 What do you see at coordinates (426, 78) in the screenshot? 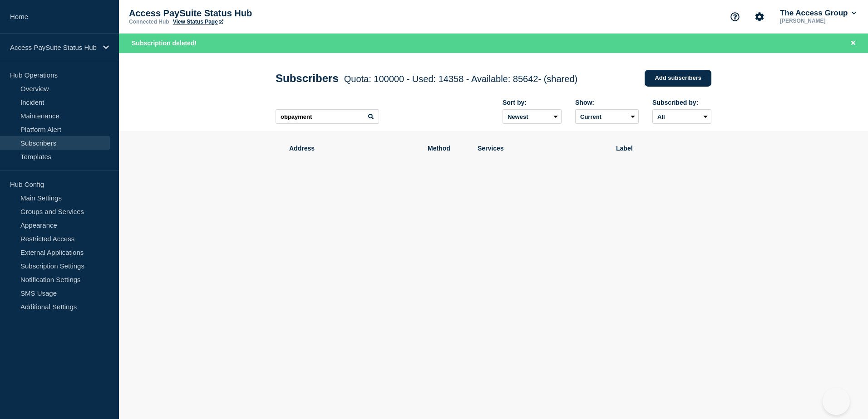
I see `h1: Subscribers` at bounding box center [426, 78].